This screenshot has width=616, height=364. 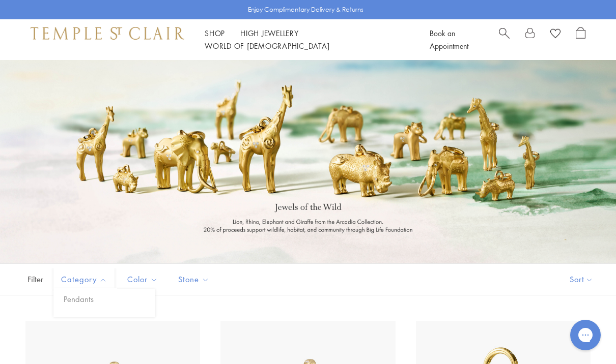 What do you see at coordinates (504, 40) in the screenshot?
I see `a: Search` at bounding box center [504, 40].